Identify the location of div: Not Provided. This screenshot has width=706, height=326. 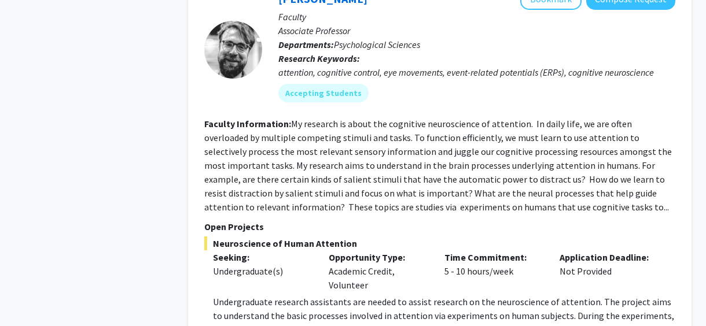
(609, 271).